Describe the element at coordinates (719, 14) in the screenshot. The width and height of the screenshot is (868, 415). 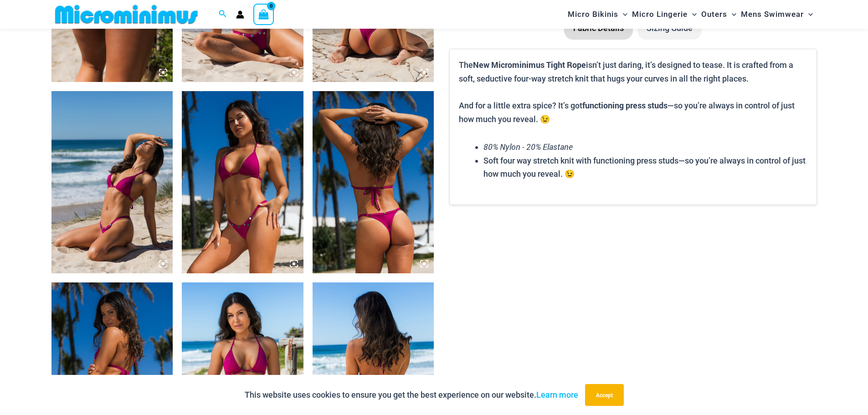
I see `a: OutersMenu ToggleMenu Toggle` at that location.